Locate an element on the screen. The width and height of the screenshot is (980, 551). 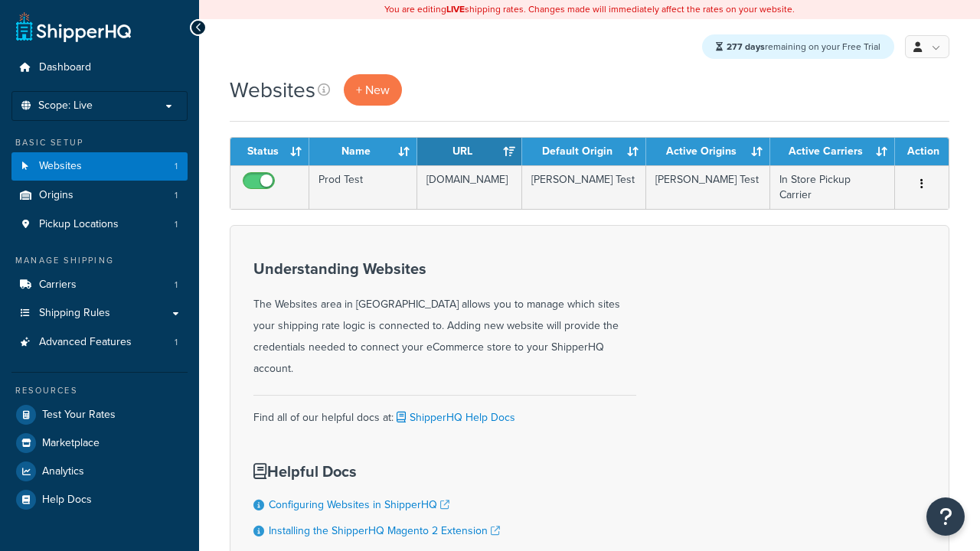
a: Installing the ShipperHQ Magento 2 Extension is located at coordinates (384, 531).